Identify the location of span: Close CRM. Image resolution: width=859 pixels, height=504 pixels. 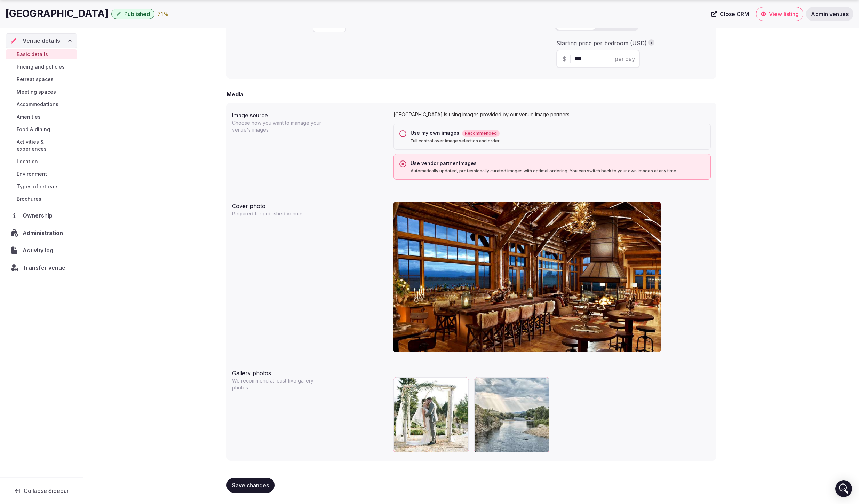
(734, 14).